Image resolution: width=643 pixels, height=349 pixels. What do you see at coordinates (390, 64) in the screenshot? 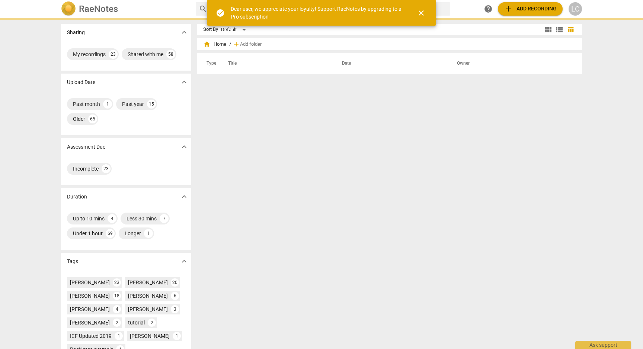
I see `th: Date` at bounding box center [390, 64].